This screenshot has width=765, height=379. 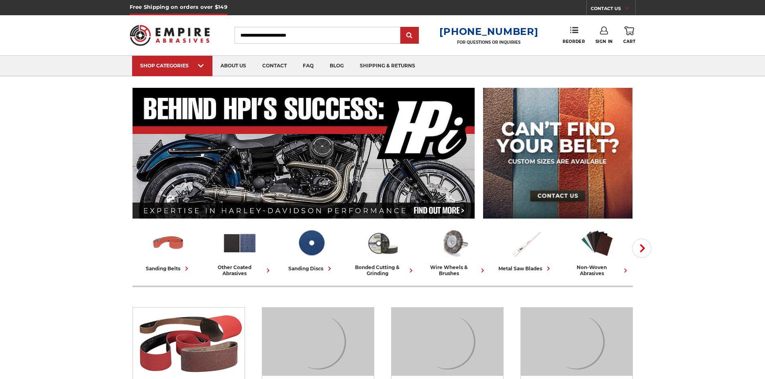 What do you see at coordinates (641, 248) in the screenshot?
I see `button: Next` at bounding box center [641, 248].